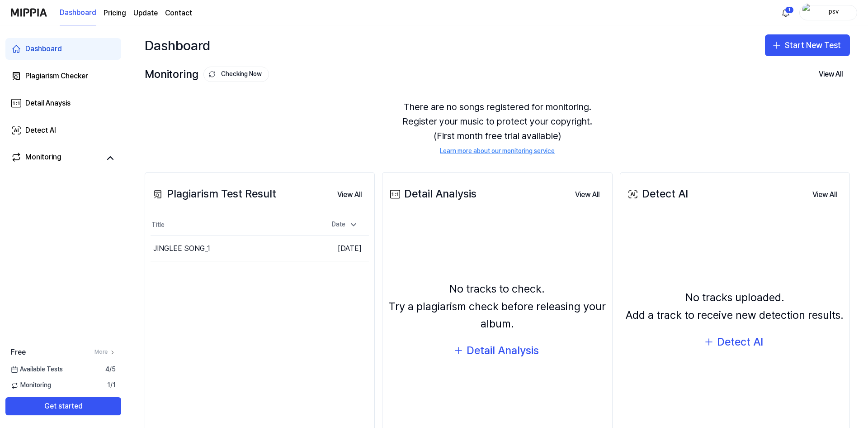 The height and width of the screenshot is (428, 868). Describe the element at coordinates (789, 10) in the screenshot. I see `div: 1` at that location.